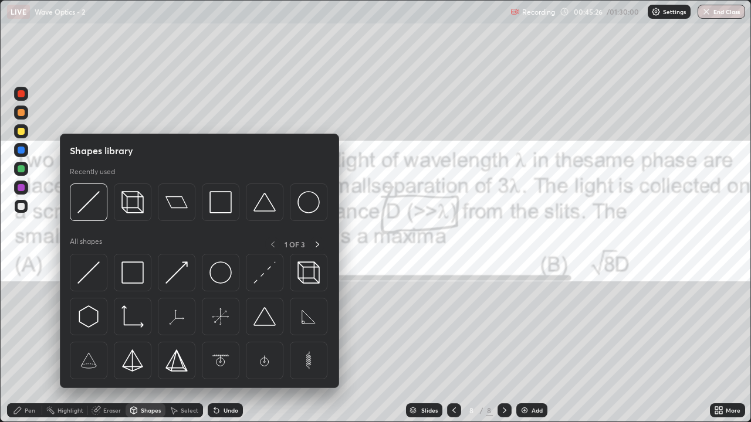  What do you see at coordinates (70, 411) in the screenshot?
I see `div: Highlight` at bounding box center [70, 411].